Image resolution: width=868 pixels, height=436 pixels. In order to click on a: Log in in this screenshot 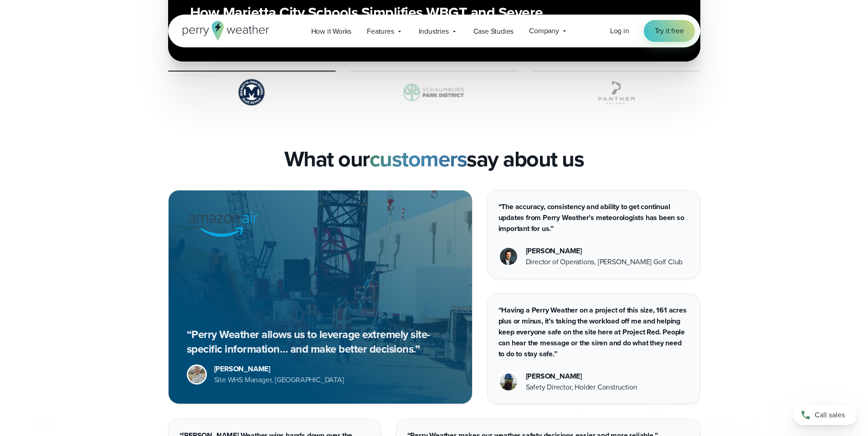, I will do `click(620, 31)`.